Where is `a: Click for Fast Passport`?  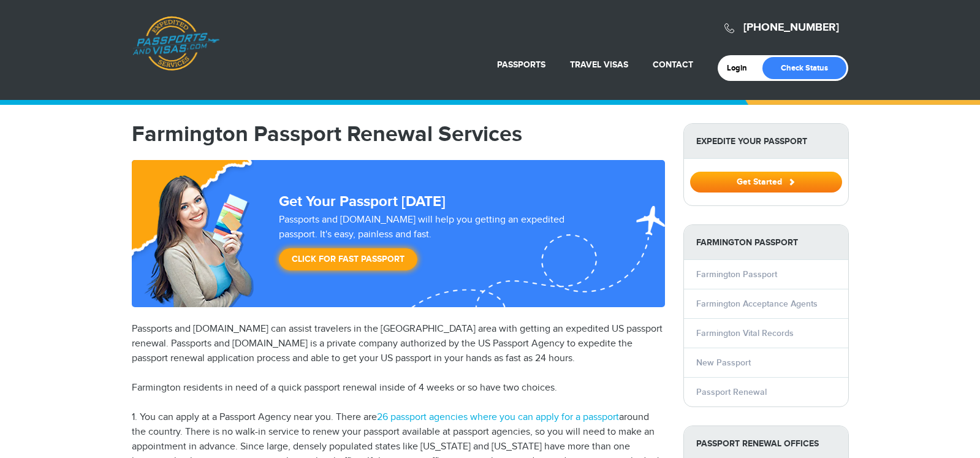
a: Click for Fast Passport is located at coordinates (348, 260).